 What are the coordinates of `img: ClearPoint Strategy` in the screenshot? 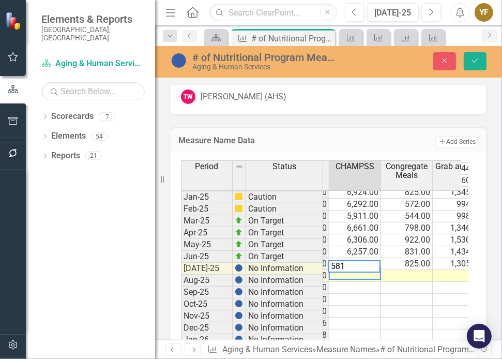 It's located at (14, 21).